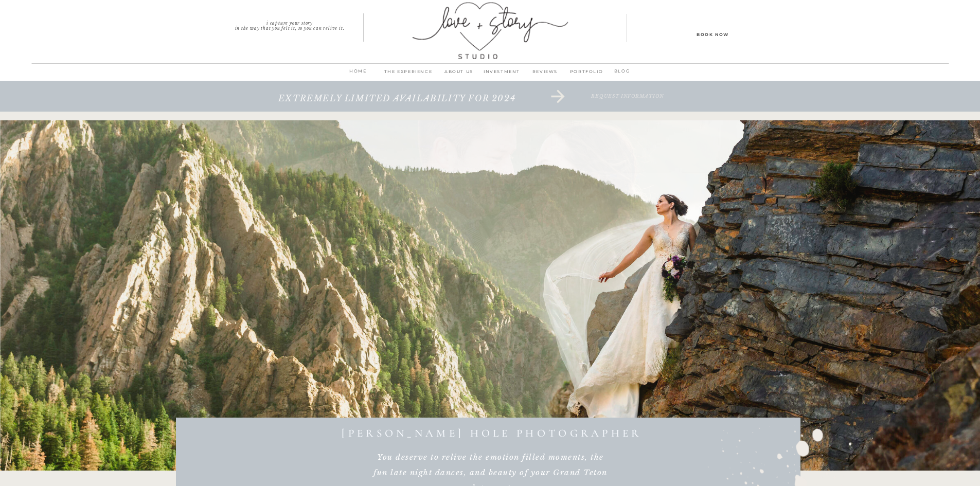 This screenshot has height=486, width=980. Describe the element at coordinates (397, 104) in the screenshot. I see `h2: extremely limited availability for 2024` at that location.